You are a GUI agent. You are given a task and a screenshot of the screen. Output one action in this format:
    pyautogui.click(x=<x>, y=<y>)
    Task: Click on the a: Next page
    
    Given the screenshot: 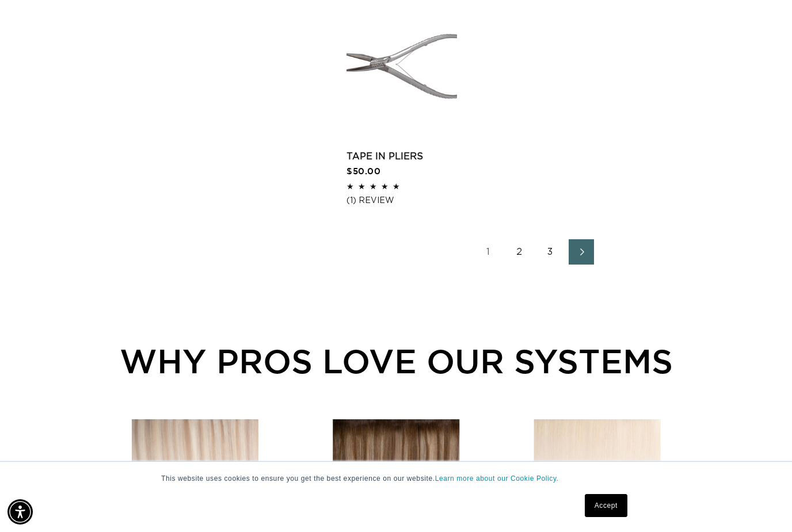 What is the action you would take?
    pyautogui.click(x=581, y=252)
    